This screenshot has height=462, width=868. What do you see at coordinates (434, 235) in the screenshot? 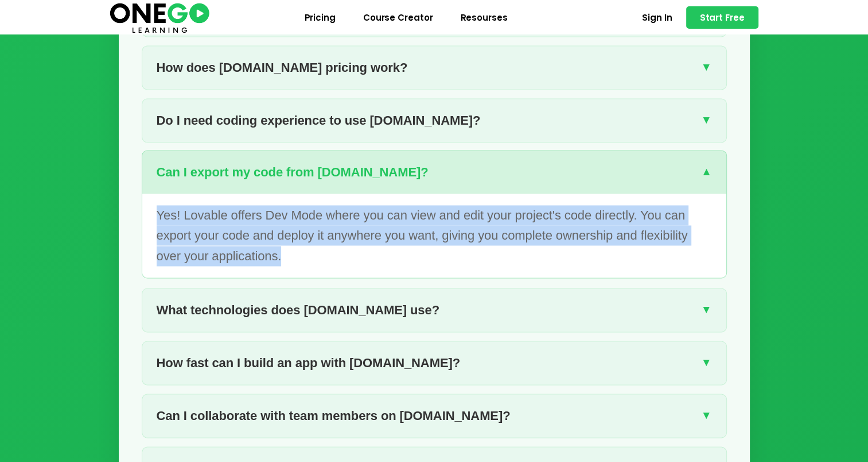
I see `p: Yes! Lovable offers Dev Mode where you can view and edit your project's code directly. You can ex...` at bounding box center [434, 235].